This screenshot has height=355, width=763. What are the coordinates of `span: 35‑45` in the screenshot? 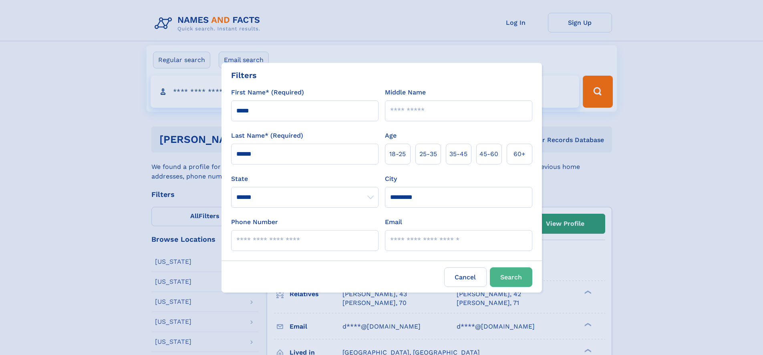 It's located at (458, 154).